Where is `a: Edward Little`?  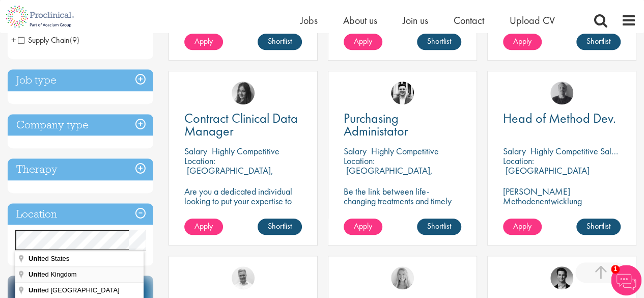 a: Edward Little is located at coordinates (402, 93).